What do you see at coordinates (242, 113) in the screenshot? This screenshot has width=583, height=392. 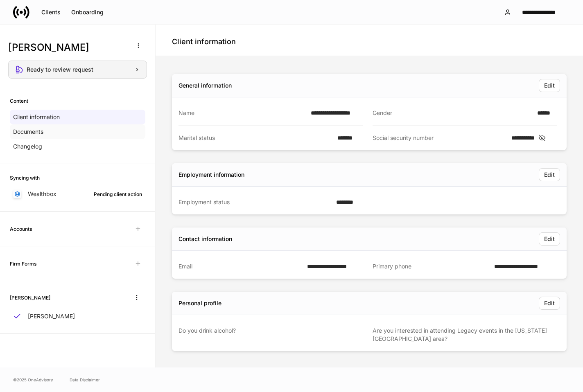 I see `div: Name` at bounding box center [242, 113].